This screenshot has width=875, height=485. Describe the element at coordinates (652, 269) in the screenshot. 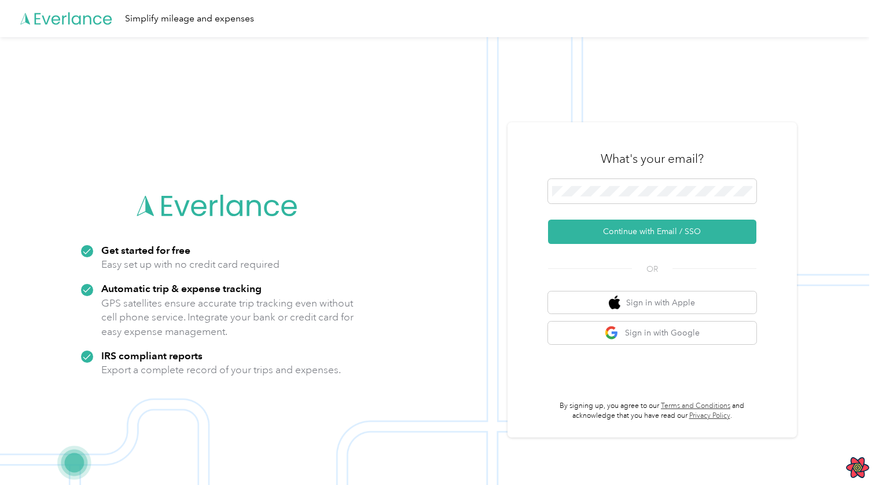

I see `span: OR` at that location.